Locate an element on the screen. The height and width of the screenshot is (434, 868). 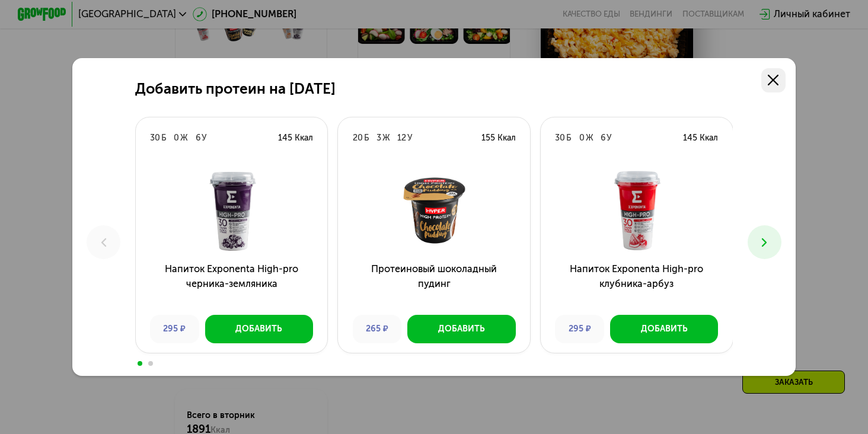
div: 20 is located at coordinates (357, 138).